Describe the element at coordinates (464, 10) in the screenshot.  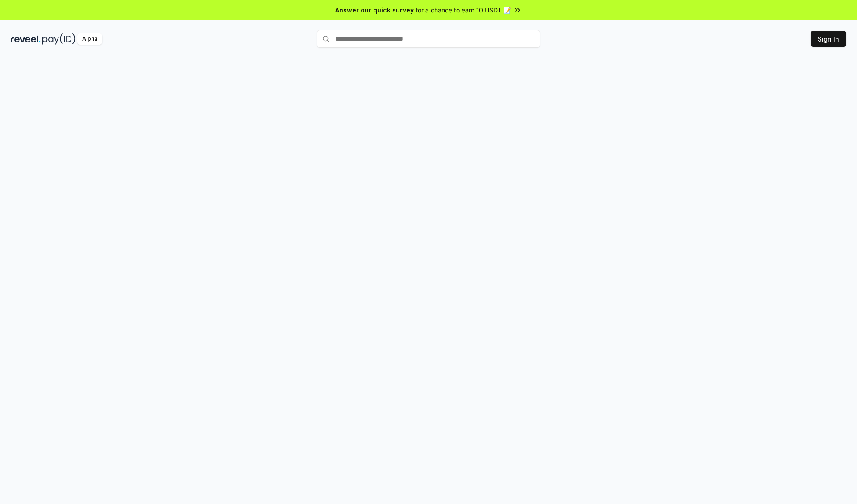
I see `span: for a chance to earn 10 USDT 📝` at that location.